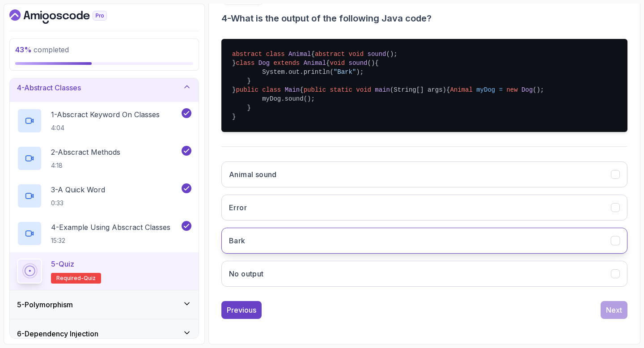 This screenshot has width=644, height=348. What do you see at coordinates (111, 227) in the screenshot?
I see `p: 4 - Example Using Abscract Classes` at bounding box center [111, 227].